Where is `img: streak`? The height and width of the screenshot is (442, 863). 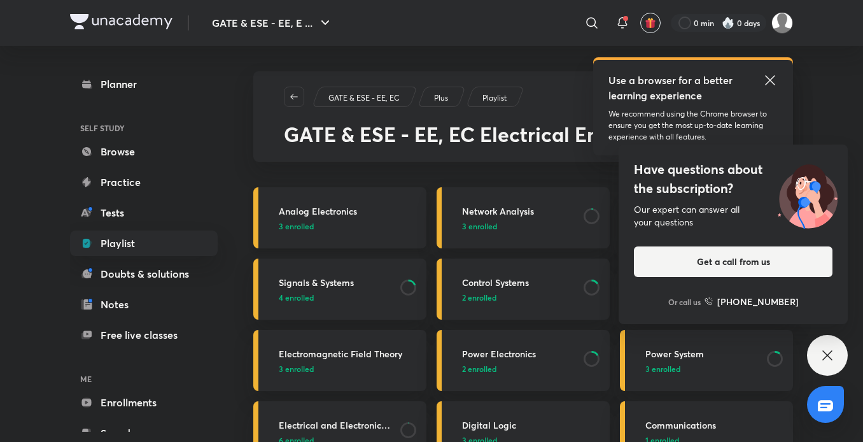
img: streak is located at coordinates (728, 23).